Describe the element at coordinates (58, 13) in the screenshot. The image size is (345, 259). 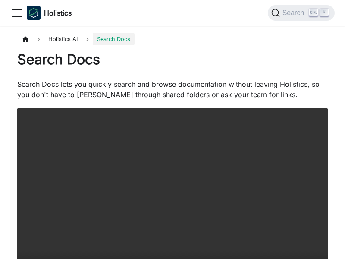
I see `b: Holistics` at that location.